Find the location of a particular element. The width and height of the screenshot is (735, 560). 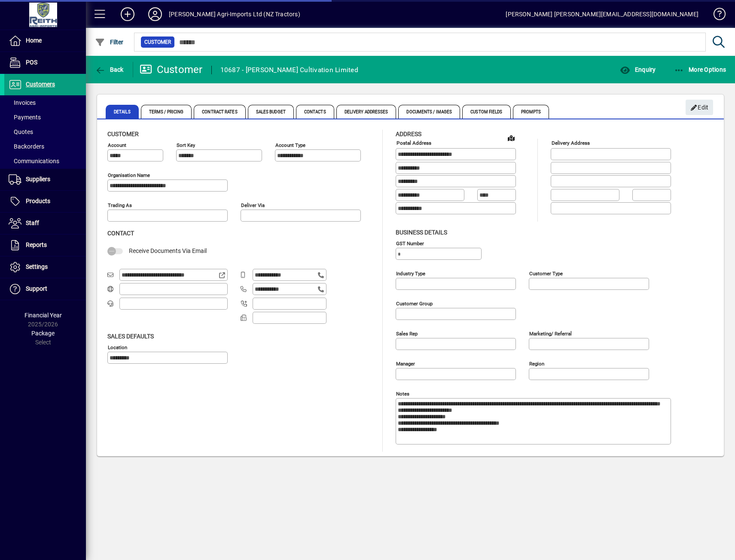

button: More Options is located at coordinates (700, 69).